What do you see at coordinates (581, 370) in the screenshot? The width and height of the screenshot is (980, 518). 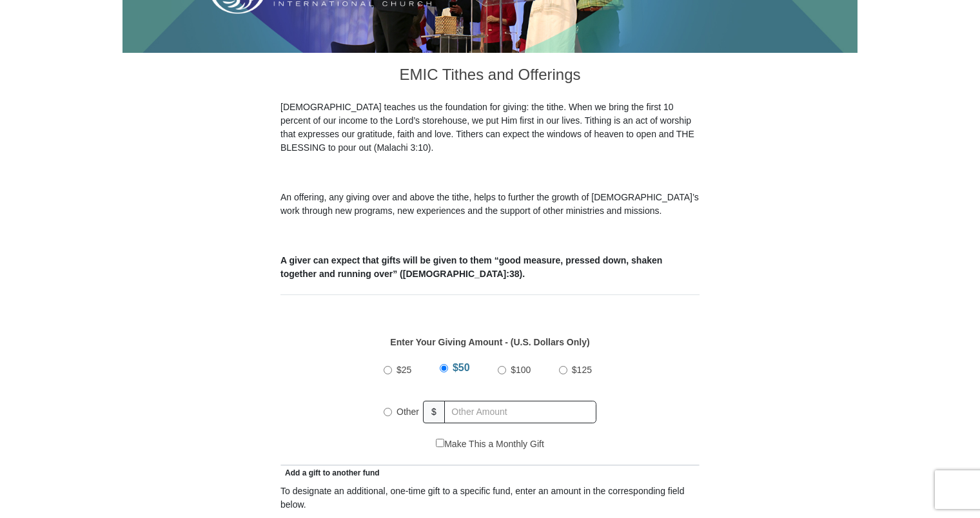 I see `span: $125` at bounding box center [581, 370].